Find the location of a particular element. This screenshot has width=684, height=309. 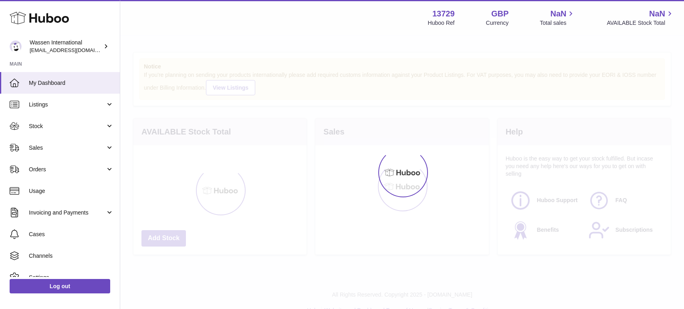

span: Usage is located at coordinates (71, 191).